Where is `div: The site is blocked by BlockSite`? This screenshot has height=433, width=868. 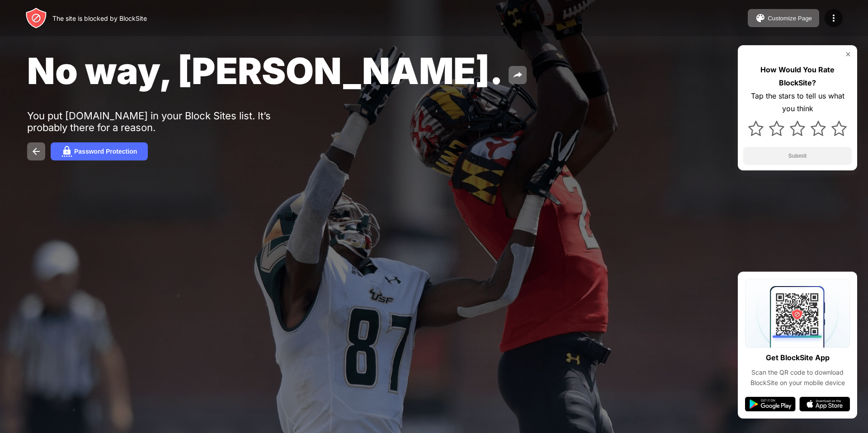 div: The site is blocked by BlockSite is located at coordinates (99, 18).